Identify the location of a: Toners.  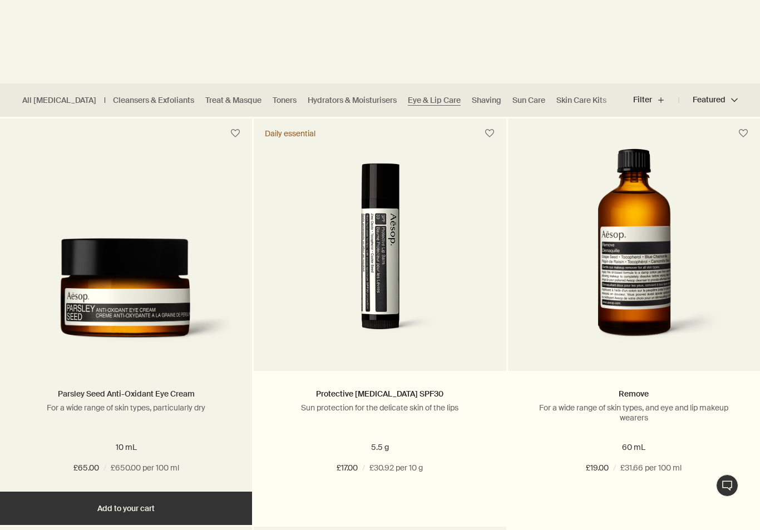
(284, 100).